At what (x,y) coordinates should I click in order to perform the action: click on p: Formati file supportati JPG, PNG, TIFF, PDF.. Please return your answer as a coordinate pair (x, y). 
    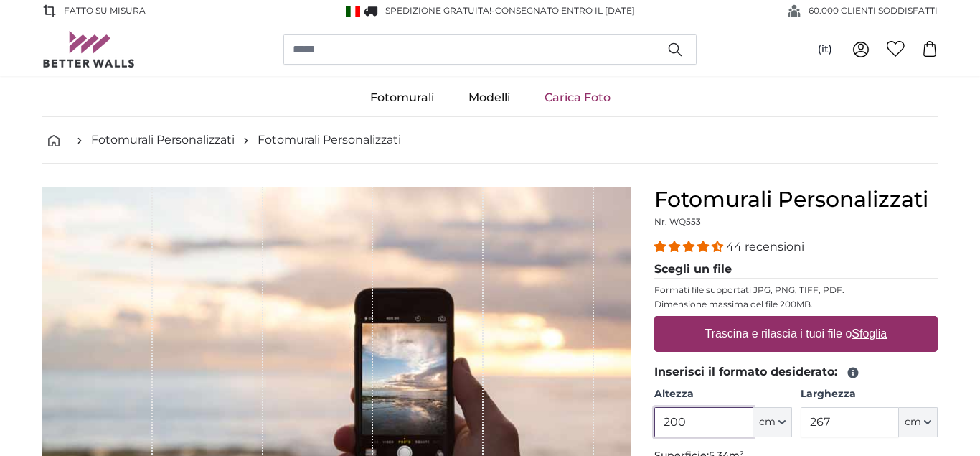
    Looking at the image, I should click on (796, 290).